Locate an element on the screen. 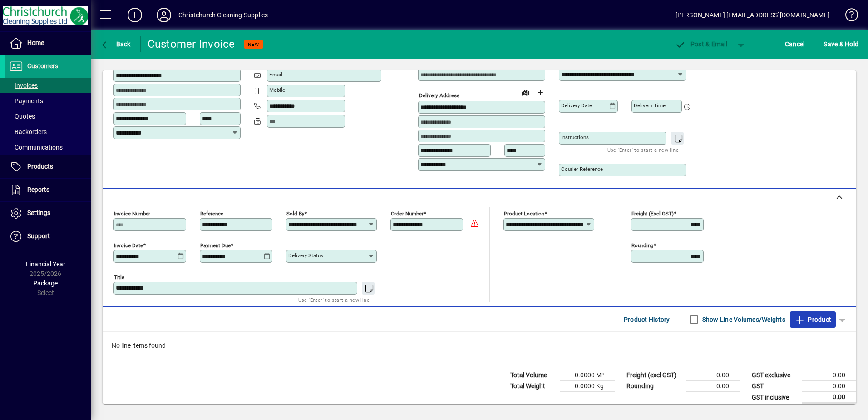  span: Financial Year is located at coordinates (46, 264).